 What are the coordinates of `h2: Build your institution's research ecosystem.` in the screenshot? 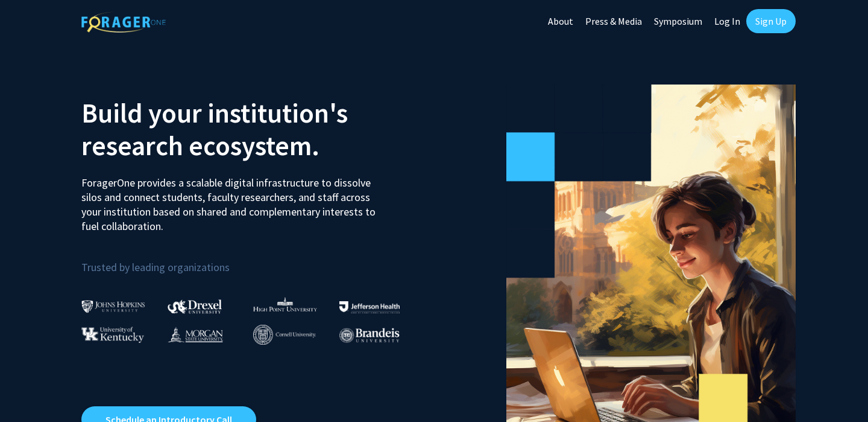 It's located at (253, 129).